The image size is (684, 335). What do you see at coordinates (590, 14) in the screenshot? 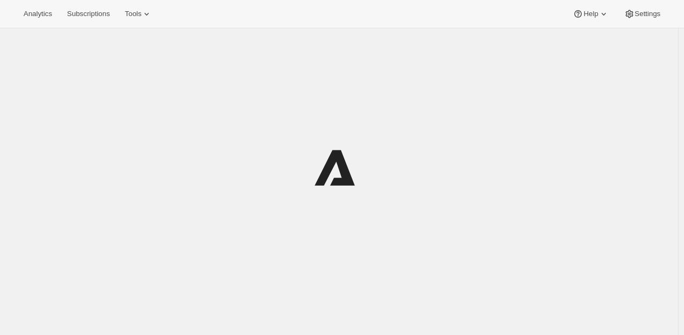
I see `span: Help` at bounding box center [590, 14].